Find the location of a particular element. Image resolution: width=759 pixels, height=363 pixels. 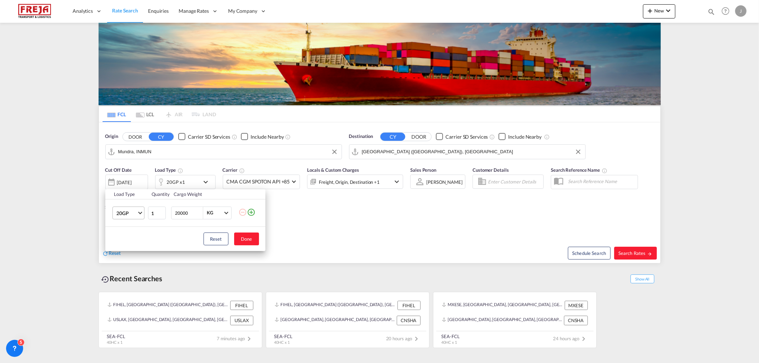

th: Quantity is located at coordinates (158, 194).